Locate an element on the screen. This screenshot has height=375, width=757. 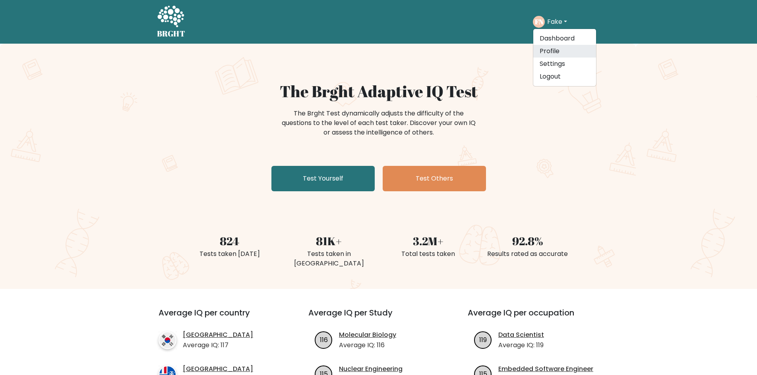
h3: Average IQ per Study is located at coordinates (378, 318).